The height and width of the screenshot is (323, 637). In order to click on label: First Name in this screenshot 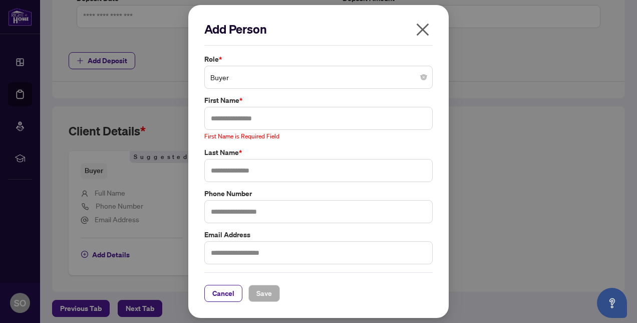, I will do `click(319, 100)`.